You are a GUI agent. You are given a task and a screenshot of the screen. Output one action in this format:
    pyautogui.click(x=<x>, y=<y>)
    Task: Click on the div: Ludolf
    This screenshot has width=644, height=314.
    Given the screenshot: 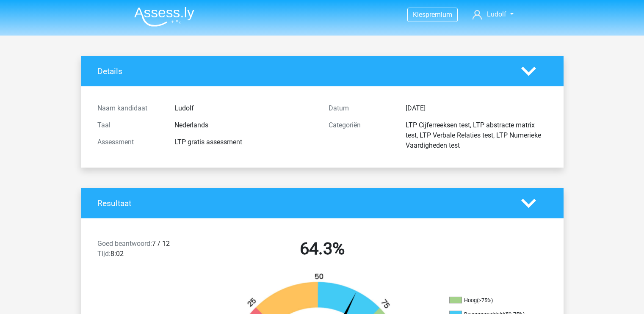 What is the action you would take?
    pyautogui.click(x=245, y=108)
    